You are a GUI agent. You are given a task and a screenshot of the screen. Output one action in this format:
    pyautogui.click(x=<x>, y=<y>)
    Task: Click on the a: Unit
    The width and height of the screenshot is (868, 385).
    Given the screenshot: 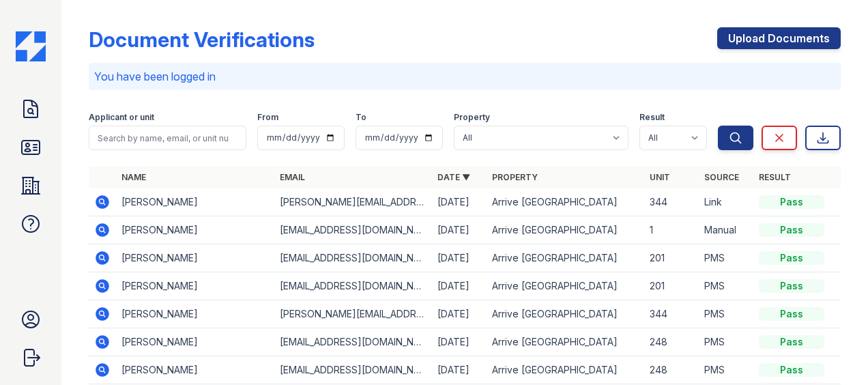 What is the action you would take?
    pyautogui.click(x=660, y=177)
    